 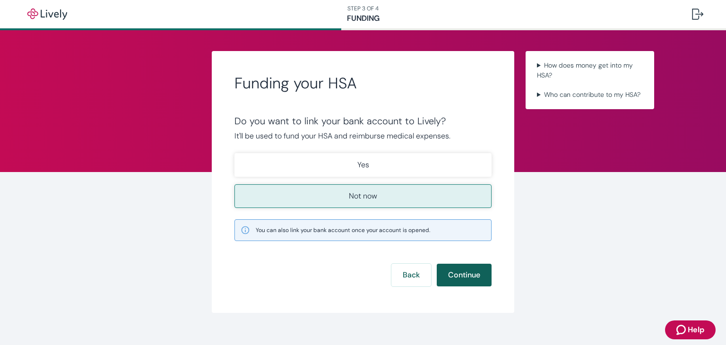 I want to click on button: Log out, so click(x=698, y=14).